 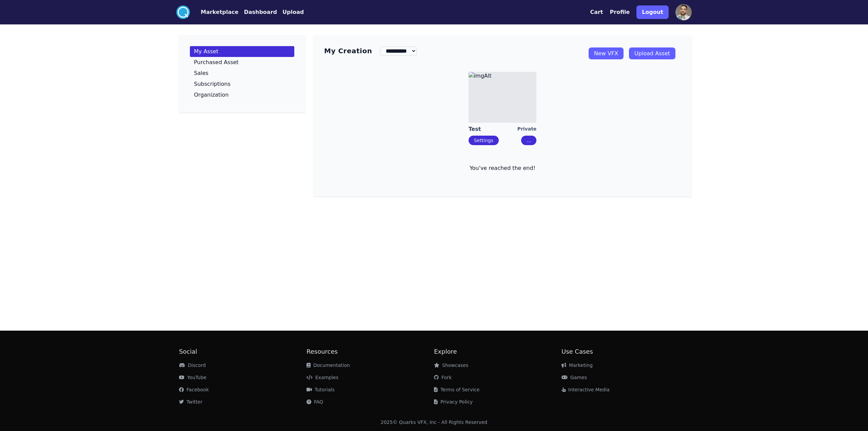 I want to click on a: Twitter, so click(x=191, y=401).